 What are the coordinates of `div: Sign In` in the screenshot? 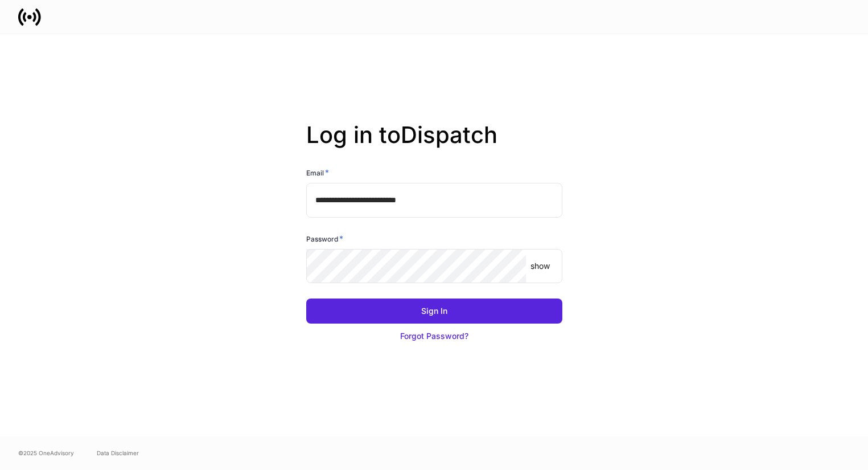 It's located at (434, 311).